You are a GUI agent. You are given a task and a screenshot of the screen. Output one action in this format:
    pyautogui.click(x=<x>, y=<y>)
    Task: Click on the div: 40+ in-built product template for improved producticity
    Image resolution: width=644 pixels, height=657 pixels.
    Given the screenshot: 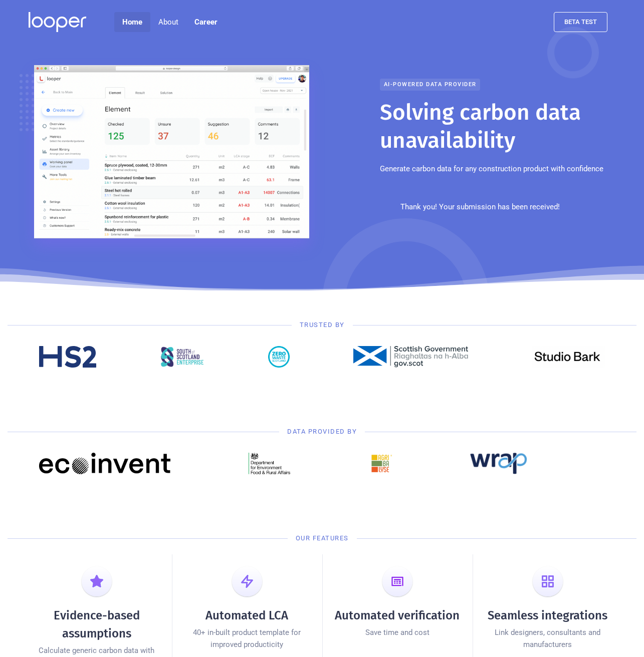 What is the action you would take?
    pyautogui.click(x=247, y=638)
    